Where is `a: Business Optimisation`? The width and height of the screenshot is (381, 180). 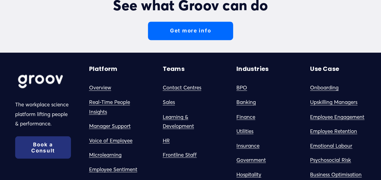 a: Business Optimisation is located at coordinates (336, 174).